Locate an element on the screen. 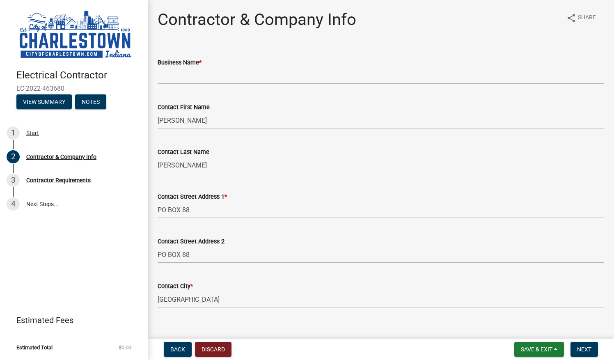 The height and width of the screenshot is (360, 614). div: Contractor & Company Info is located at coordinates (61, 157).